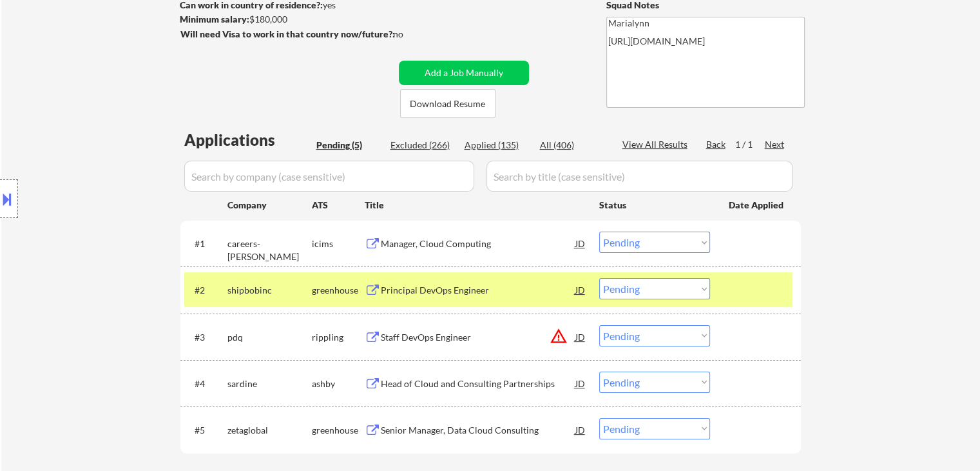  Describe the element at coordinates (497, 145) in the screenshot. I see `div: Applied (135)` at that location.